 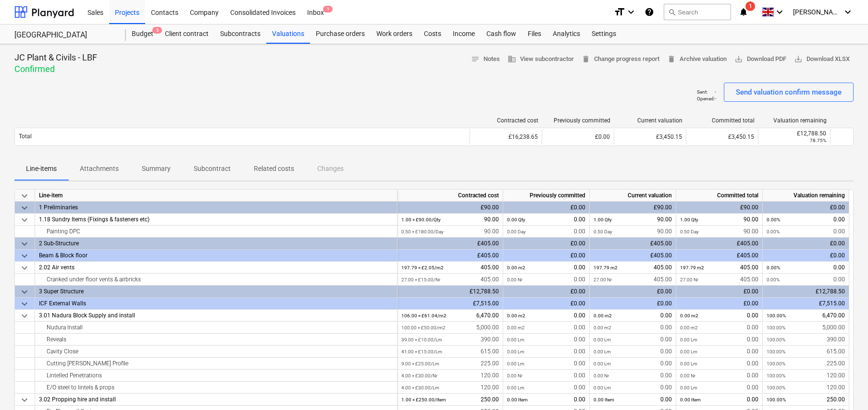 I want to click on i: keyboard_arrow_down, so click(x=780, y=12).